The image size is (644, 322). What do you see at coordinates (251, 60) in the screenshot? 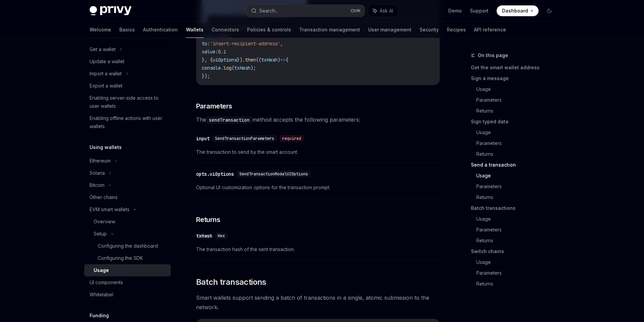
I see `span: then` at bounding box center [251, 60].